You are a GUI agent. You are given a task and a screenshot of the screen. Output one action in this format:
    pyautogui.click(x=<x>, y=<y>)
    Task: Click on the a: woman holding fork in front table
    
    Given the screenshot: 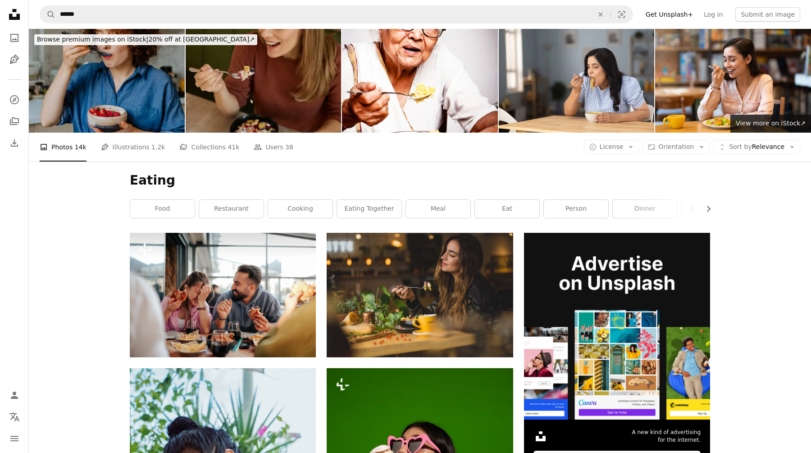 What is the action you would take?
    pyautogui.click(x=420, y=295)
    